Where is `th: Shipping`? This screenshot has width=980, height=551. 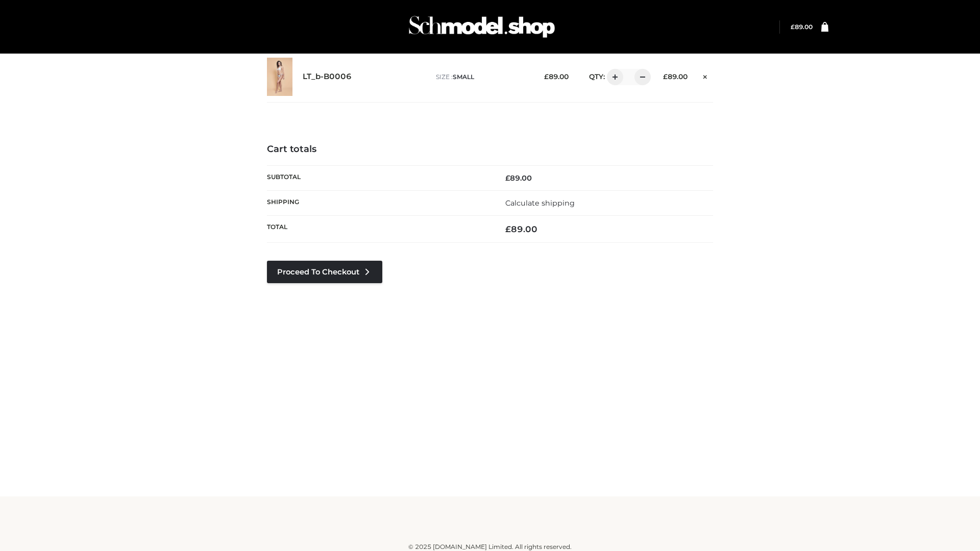
th: Shipping is located at coordinates (378, 203).